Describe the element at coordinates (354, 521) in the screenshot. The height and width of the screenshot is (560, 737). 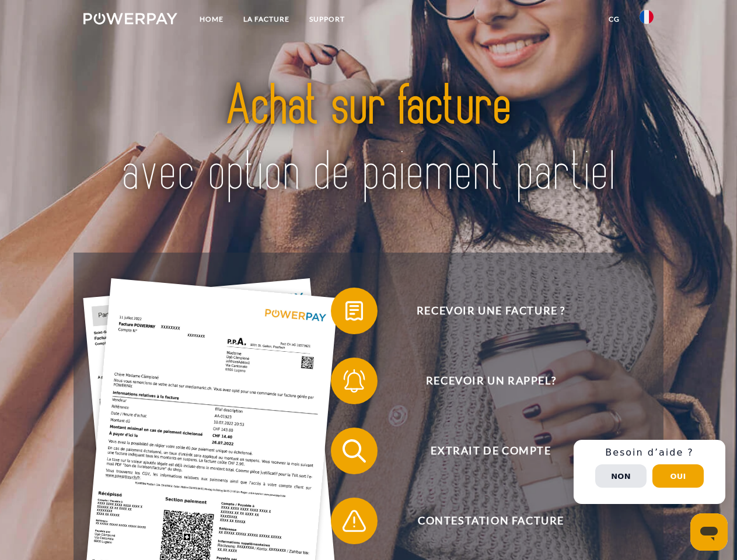
I see `img: qb_warning.svg` at that location.